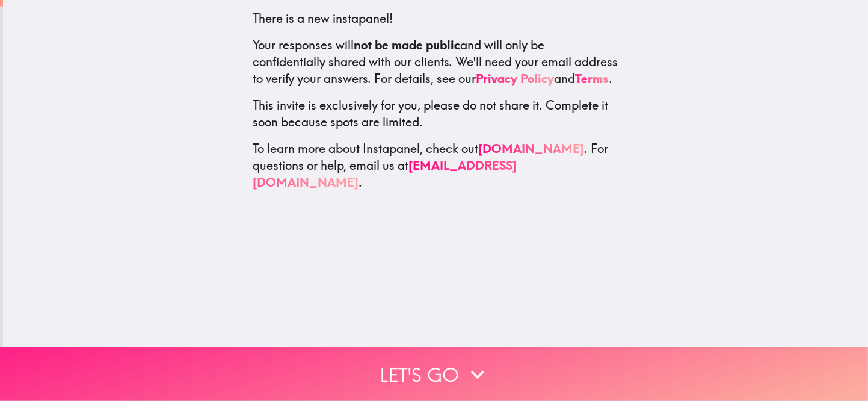 This screenshot has width=868, height=401. Describe the element at coordinates (407, 44) in the screenshot. I see `b: not be made public` at that location.